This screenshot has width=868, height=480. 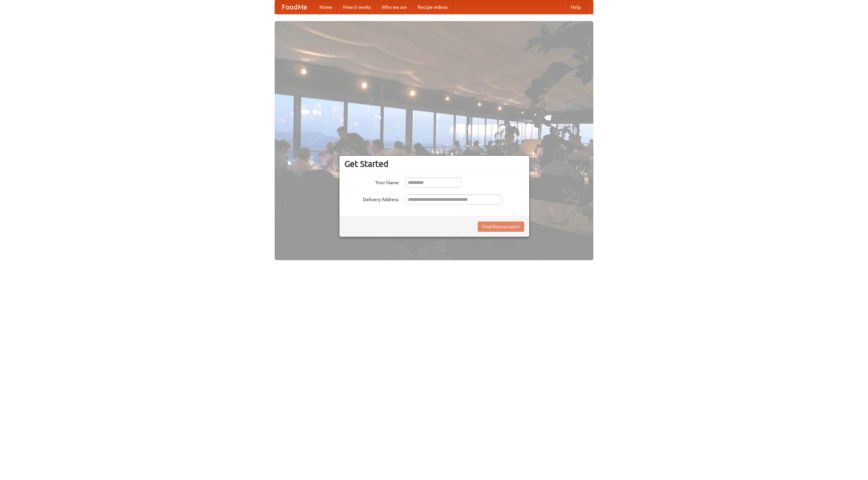 I want to click on a: How it works, so click(x=357, y=7).